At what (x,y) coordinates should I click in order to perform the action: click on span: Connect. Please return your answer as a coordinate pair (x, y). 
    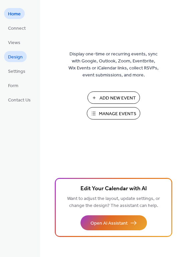
    Looking at the image, I should click on (17, 28).